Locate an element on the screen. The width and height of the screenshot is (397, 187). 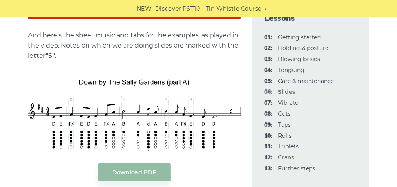
span: 08: is located at coordinates (268, 114).